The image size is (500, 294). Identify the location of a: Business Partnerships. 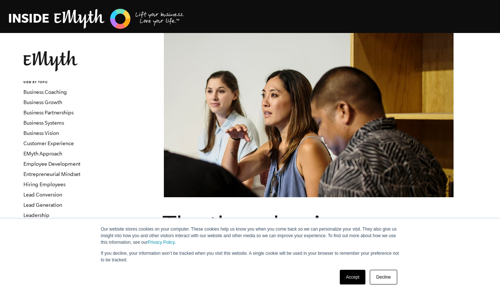
(48, 112).